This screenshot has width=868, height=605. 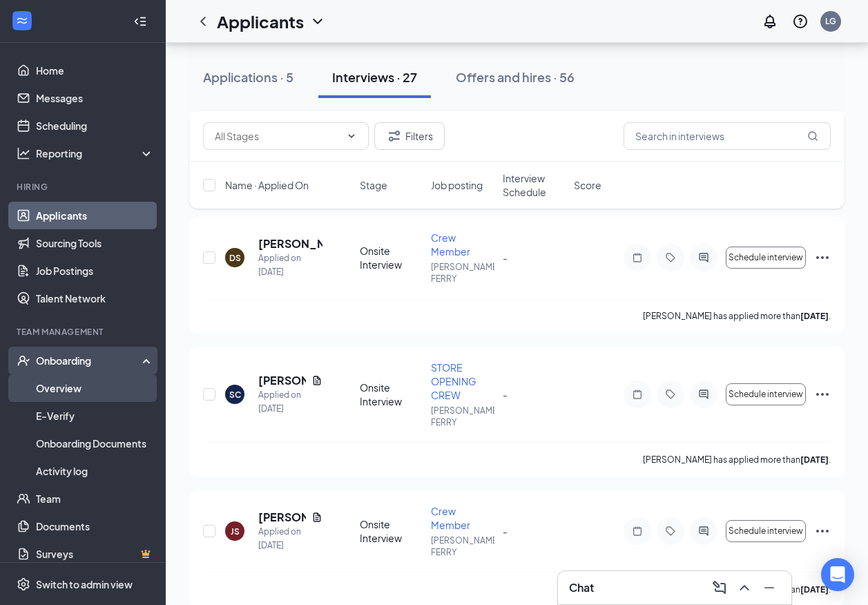 I want to click on svg: WorkstreamLogo, so click(x=22, y=21).